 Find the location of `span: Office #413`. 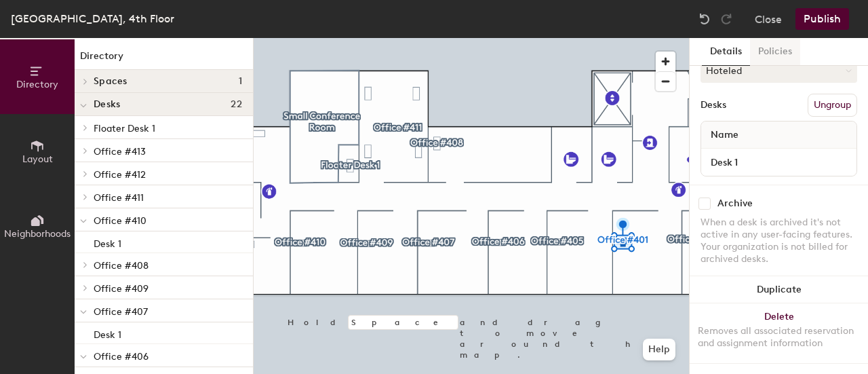

span: Office #413 is located at coordinates (119, 151).